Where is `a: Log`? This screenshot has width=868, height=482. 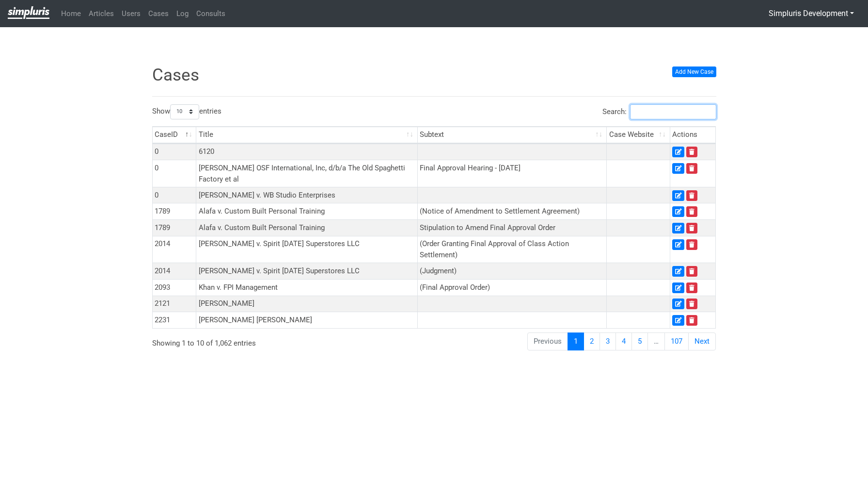 a: Log is located at coordinates (182, 14).